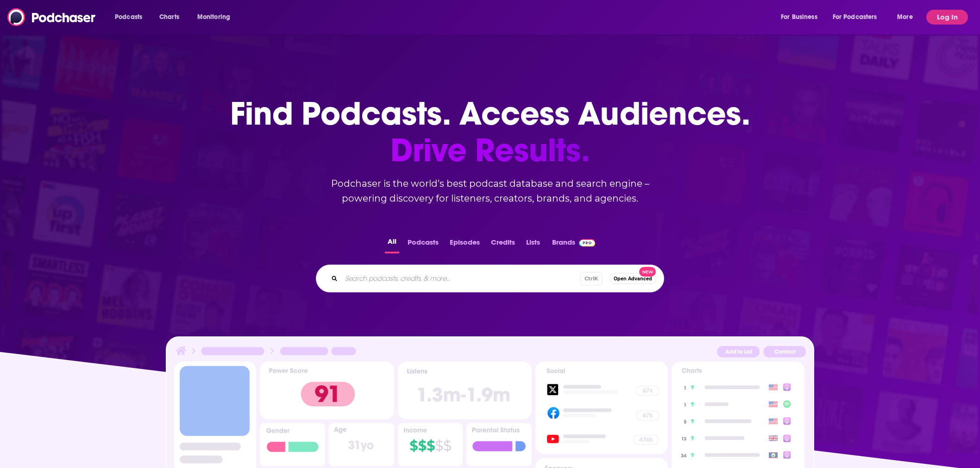 Image resolution: width=980 pixels, height=468 pixels. I want to click on span: Drive Results., so click(490, 151).